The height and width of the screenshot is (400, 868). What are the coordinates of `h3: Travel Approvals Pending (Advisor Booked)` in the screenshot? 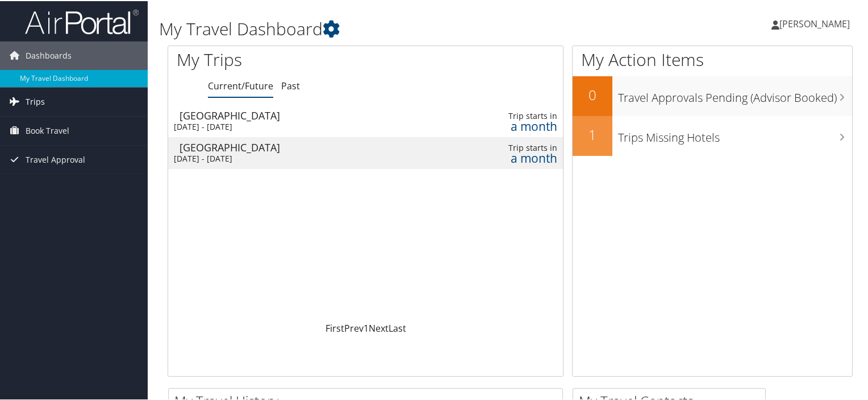 It's located at (735, 94).